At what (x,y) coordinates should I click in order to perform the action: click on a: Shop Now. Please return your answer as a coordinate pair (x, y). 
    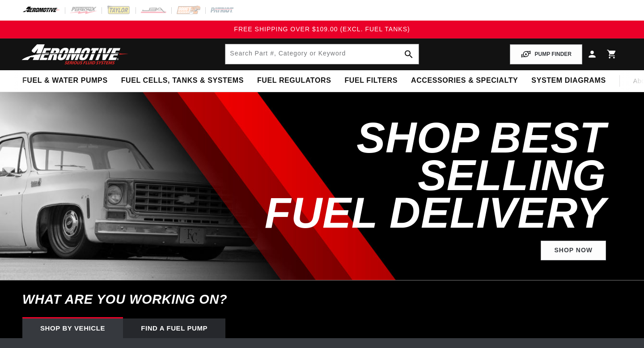
    Looking at the image, I should click on (574, 250).